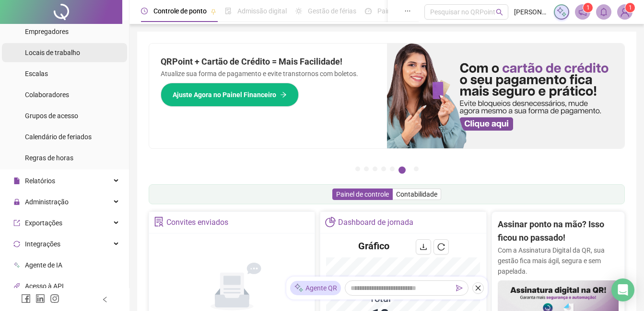  What do you see at coordinates (43, 265) in the screenshot?
I see `span: Agente de IA` at bounding box center [43, 265].